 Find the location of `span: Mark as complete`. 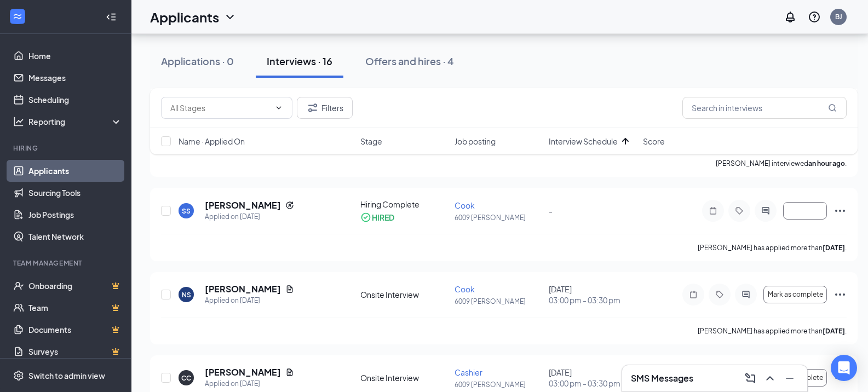

span: Mark as complete is located at coordinates (795, 294).